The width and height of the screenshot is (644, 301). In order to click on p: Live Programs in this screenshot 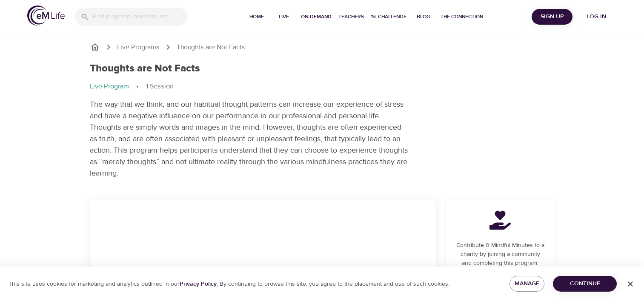, I will do `click(138, 47)`.